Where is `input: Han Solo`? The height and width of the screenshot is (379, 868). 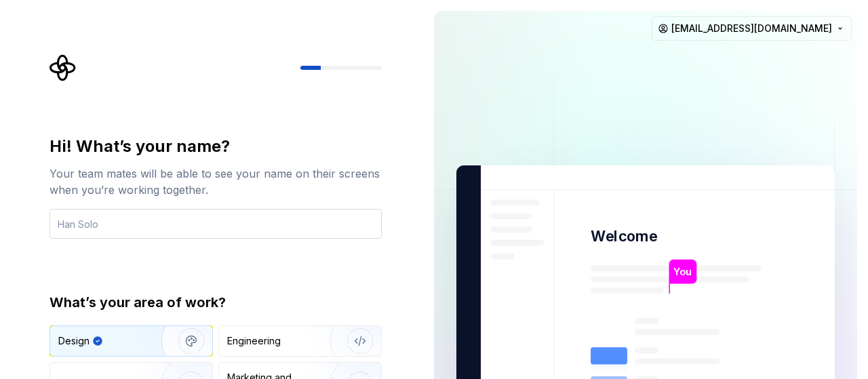 input: Han Solo is located at coordinates (216, 224).